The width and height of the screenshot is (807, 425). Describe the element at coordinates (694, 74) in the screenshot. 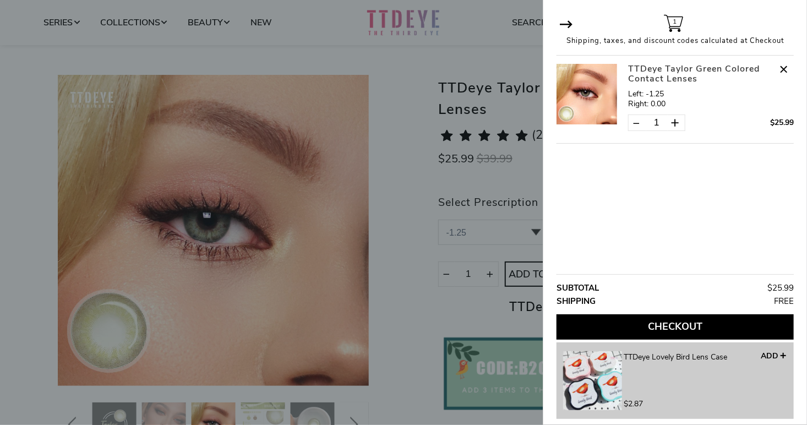

I see `span: TTDeye Taylor Green Colored Contact Lenses` at that location.